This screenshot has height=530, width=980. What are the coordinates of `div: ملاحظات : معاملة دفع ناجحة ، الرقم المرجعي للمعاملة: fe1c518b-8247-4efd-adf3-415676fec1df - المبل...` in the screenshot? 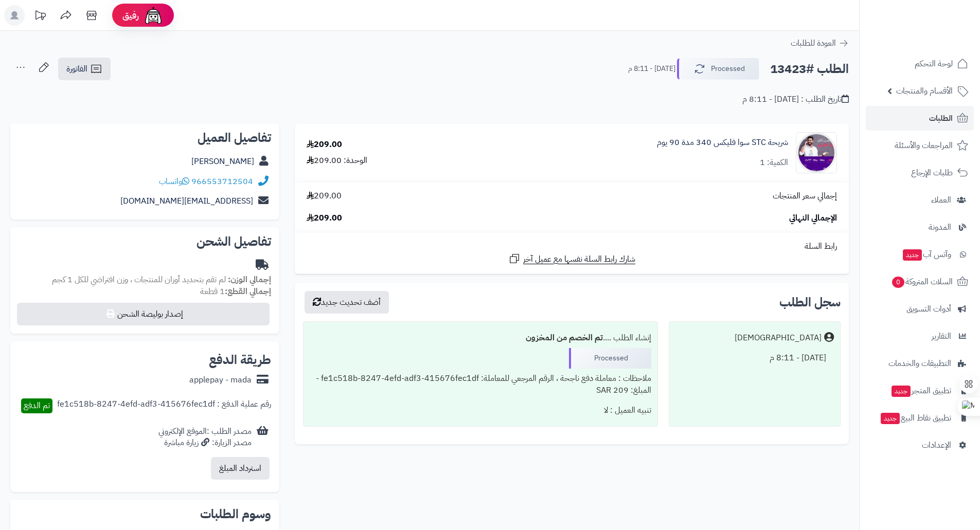 It's located at (480, 384).